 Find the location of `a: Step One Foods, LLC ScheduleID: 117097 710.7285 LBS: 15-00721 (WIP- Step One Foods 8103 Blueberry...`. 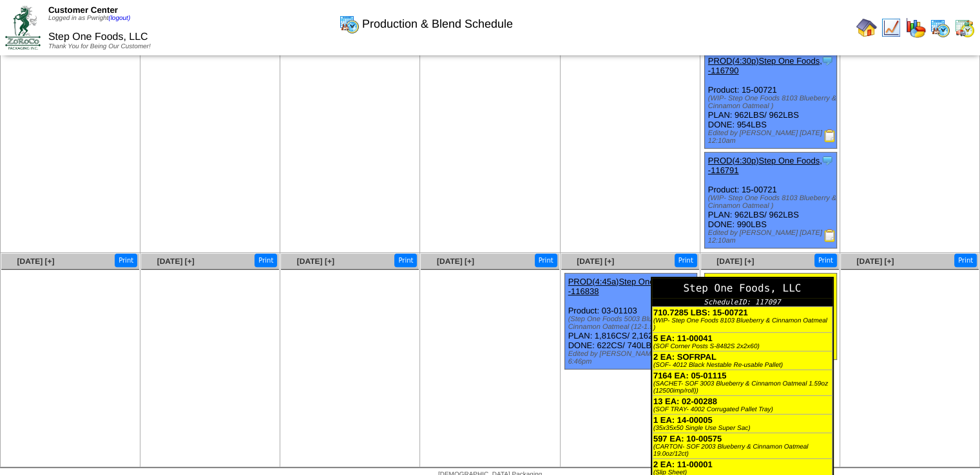

a: Step One Foods, LLC ScheduleID: 117097 710.7285 LBS: 15-00721 (WIP- Step One Foods 8103 Blueberry... is located at coordinates (828, 285).